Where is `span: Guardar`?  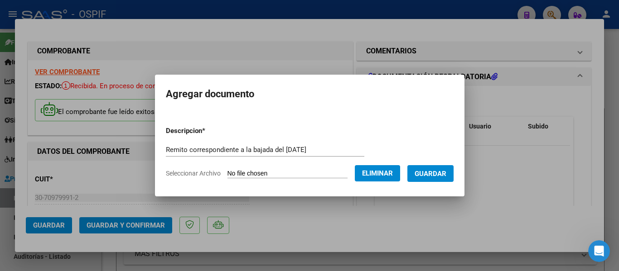
span: Guardar is located at coordinates (430, 174).